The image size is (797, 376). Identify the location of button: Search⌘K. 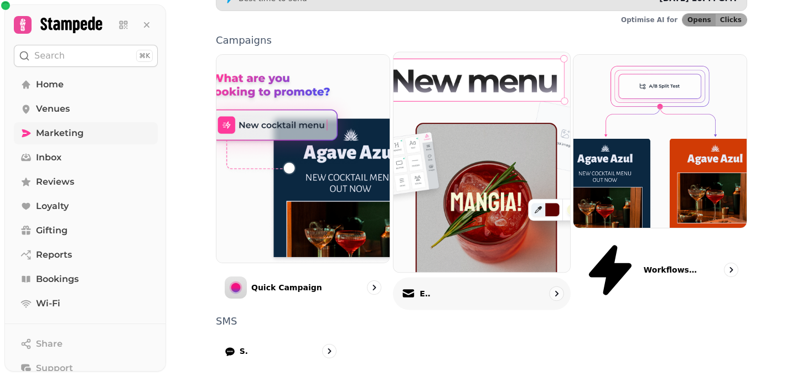
(86, 56).